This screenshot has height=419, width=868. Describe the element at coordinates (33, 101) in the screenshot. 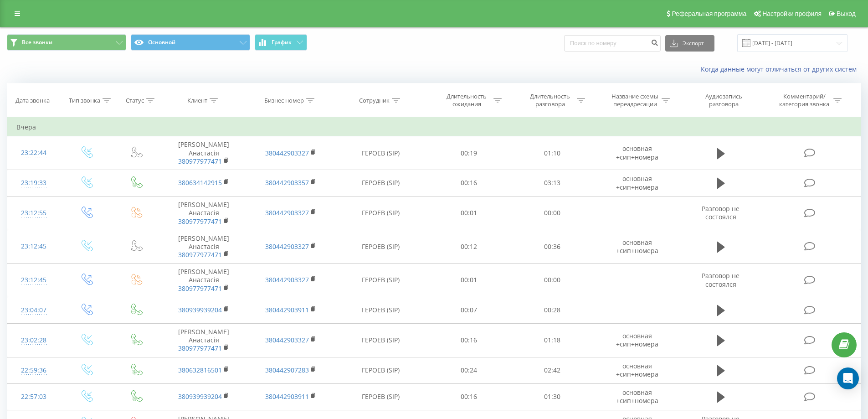

I see `div: Дата звонка` at that location.